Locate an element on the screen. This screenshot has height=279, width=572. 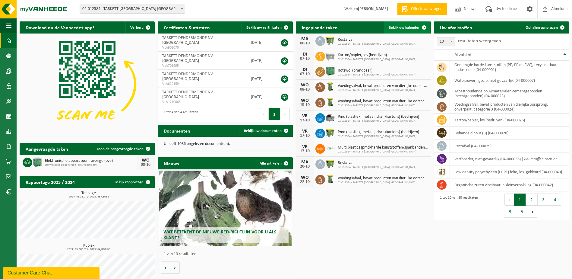
button: Previous is located at coordinates (509, 199).